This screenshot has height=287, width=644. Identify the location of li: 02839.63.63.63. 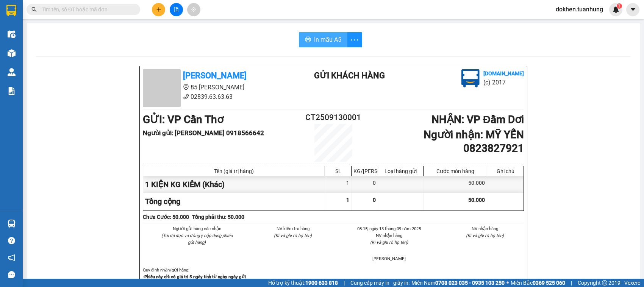
(213, 97).